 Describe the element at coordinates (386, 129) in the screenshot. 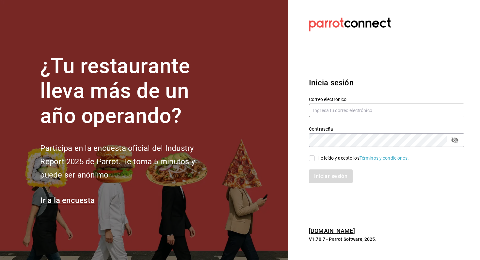

I see `label: Contraseña` at that location.